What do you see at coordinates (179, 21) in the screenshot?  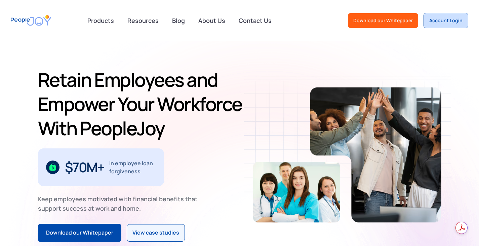 I see `a: Blog` at bounding box center [179, 21].